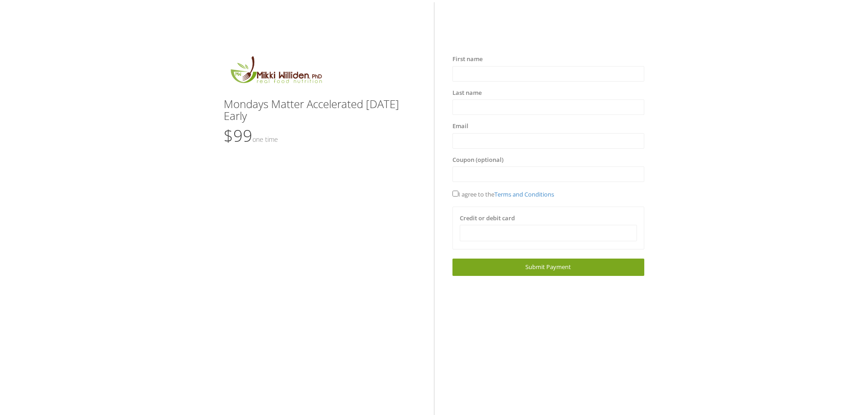 The height and width of the screenshot is (415, 868). I want to click on a: Terms and Conditions, so click(524, 194).